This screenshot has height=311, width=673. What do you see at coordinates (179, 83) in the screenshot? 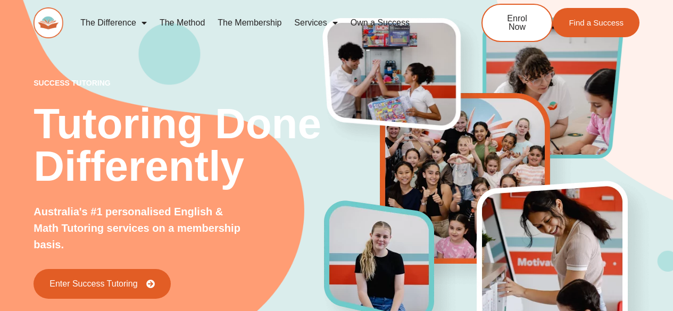
I see `p: success tutoring` at bounding box center [179, 83].